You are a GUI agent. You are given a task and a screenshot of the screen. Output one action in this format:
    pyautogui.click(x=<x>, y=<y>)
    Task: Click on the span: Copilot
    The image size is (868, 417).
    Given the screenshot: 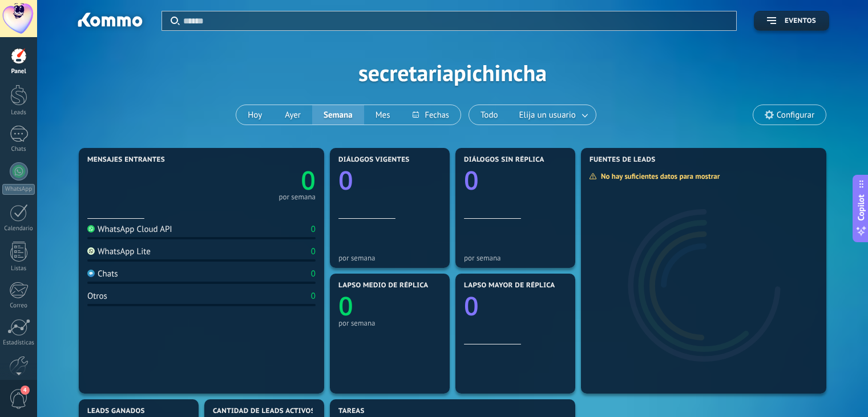 What is the action you would take?
    pyautogui.click(x=862, y=208)
    